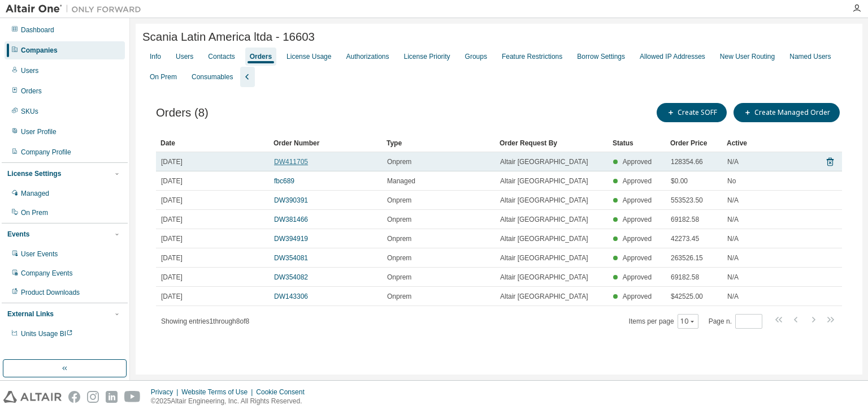 The width and height of the screenshot is (868, 413). Describe the element at coordinates (32, 396) in the screenshot. I see `img: altair_logo.svg` at that location.